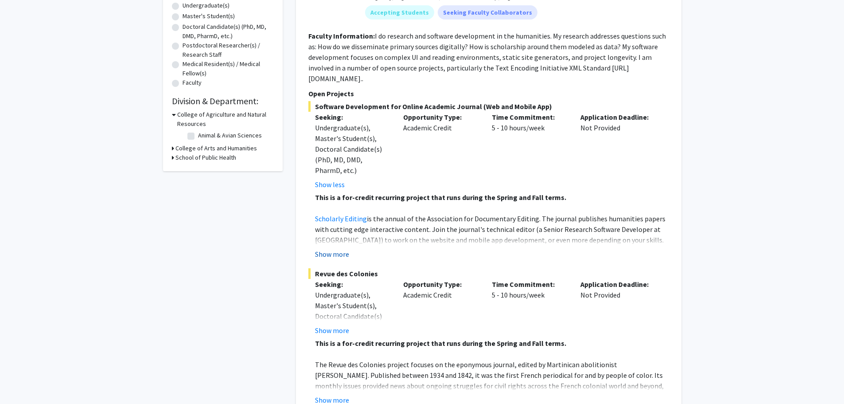 This screenshot has height=404, width=844. Describe the element at coordinates (341, 218) in the screenshot. I see `a: Scholarly Editing` at that location.